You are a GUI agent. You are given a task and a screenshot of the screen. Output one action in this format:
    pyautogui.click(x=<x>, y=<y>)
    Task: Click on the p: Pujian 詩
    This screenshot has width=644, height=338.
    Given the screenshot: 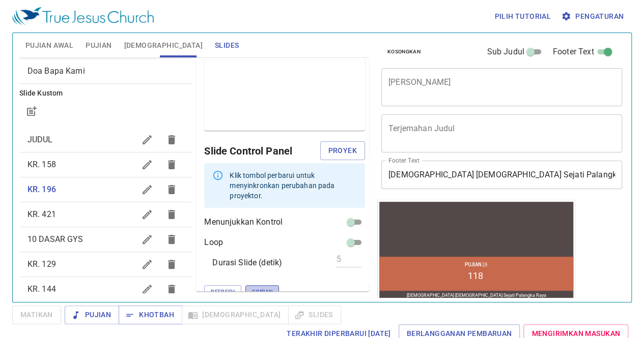 What is the action you would take?
    pyautogui.click(x=99, y=65)
    